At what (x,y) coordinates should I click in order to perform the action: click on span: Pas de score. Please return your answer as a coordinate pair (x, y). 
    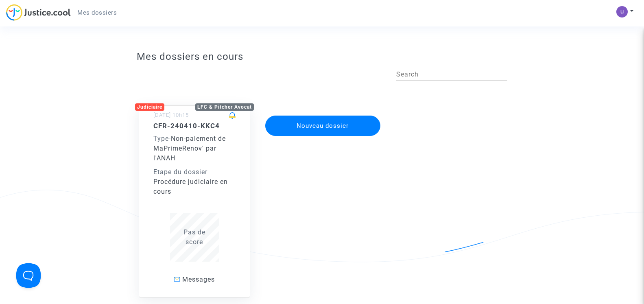
    Looking at the image, I should click on (194, 237).